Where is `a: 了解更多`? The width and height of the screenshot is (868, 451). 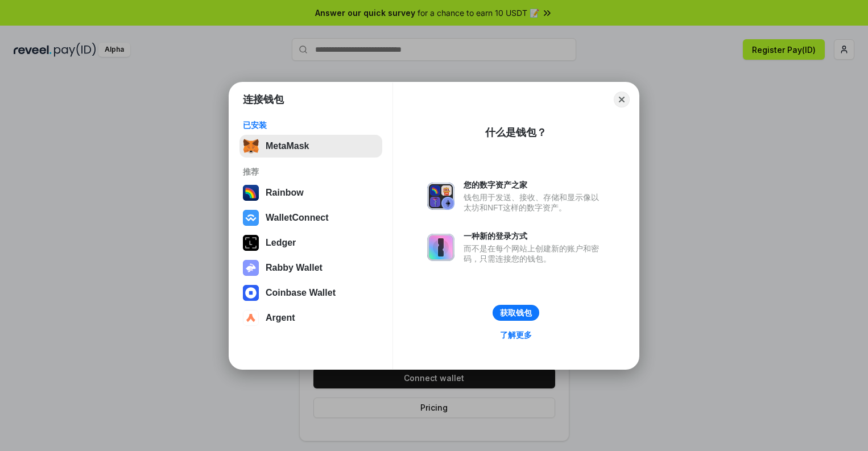 a: 了解更多 is located at coordinates (516, 335).